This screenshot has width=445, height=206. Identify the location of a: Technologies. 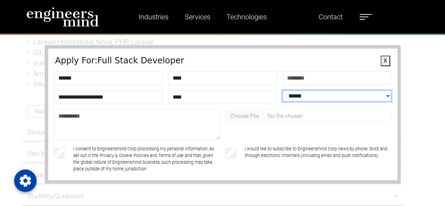
(247, 17).